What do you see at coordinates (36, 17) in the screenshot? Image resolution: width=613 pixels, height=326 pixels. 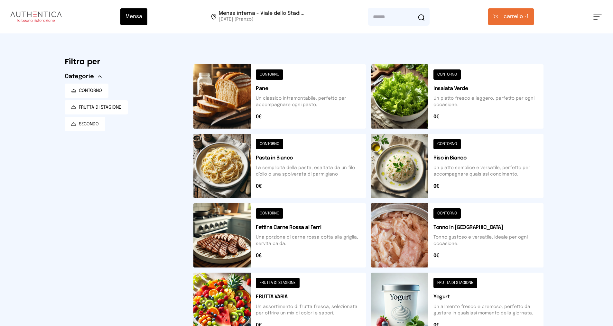 I see `img: logo.8f33a47.png` at bounding box center [36, 17].